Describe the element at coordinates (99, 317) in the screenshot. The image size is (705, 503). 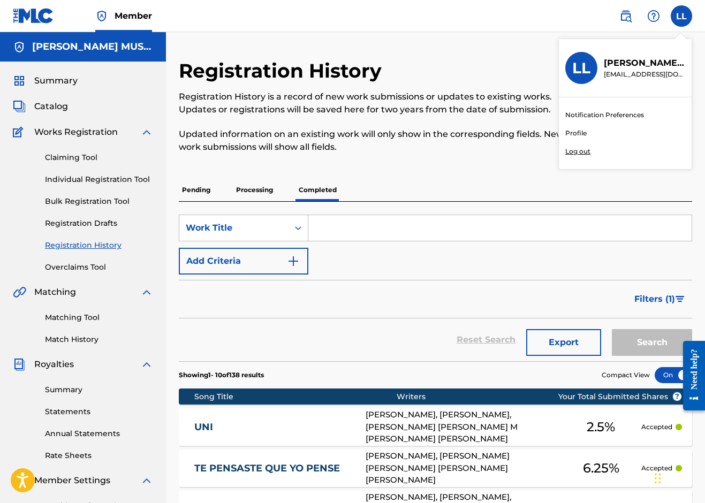
I see `a: Matching Tool` at that location.